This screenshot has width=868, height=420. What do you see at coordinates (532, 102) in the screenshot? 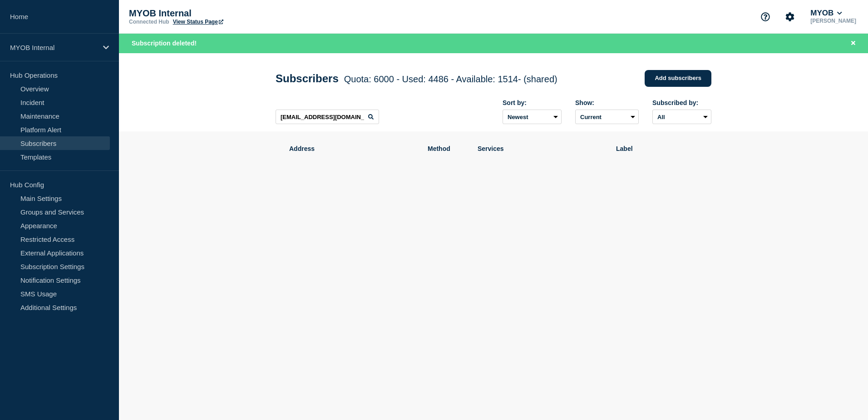
I see `div: Sort by:` at bounding box center [532, 102].